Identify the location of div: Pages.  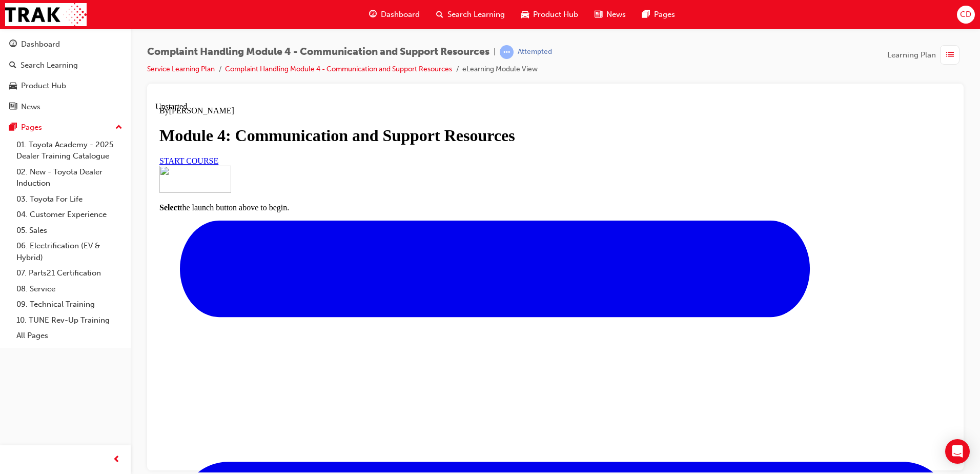
(31, 127).